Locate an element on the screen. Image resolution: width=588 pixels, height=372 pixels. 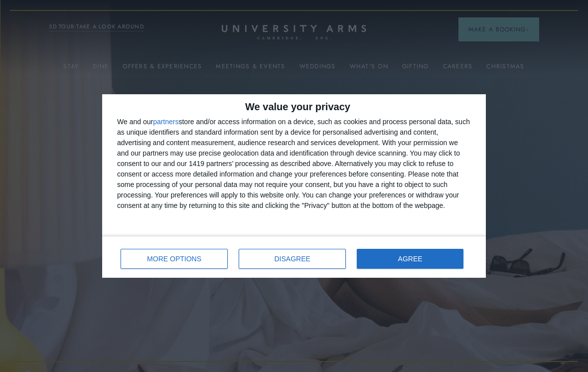
span: MORE OPTIONS is located at coordinates (174, 259).